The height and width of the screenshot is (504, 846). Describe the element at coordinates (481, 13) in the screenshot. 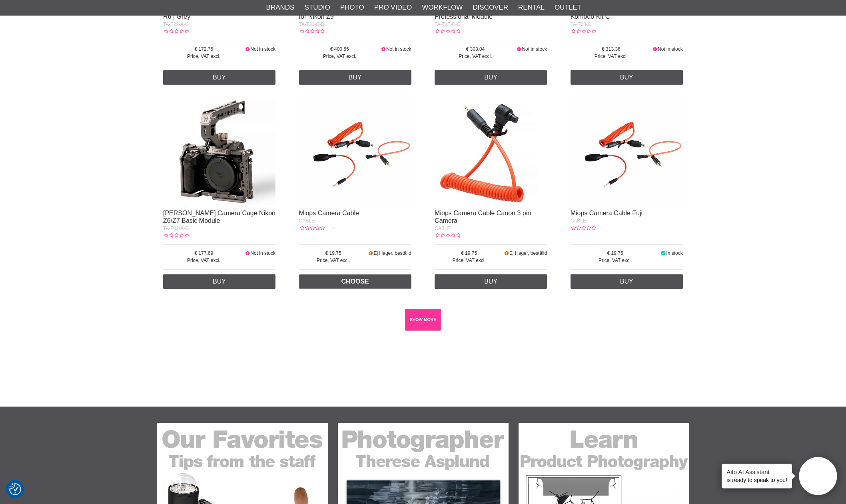

I see `a: TILTA Camera Cage Sony A7/A9 Professional Module` at that location.